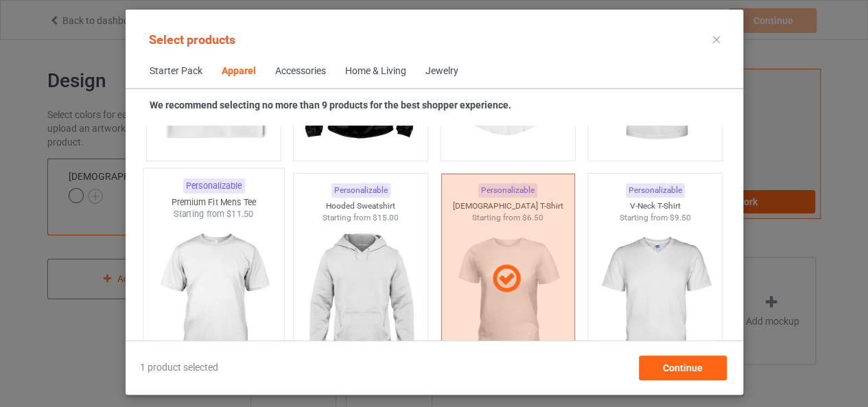  Describe the element at coordinates (375, 71) in the screenshot. I see `div: Home & Living` at that location.